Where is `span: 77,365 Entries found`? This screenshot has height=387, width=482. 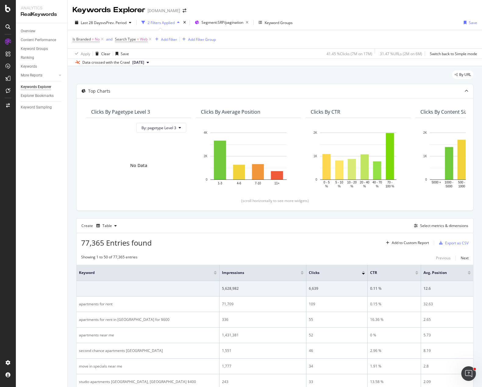 span: 77,365 Entries found is located at coordinates (116, 243).